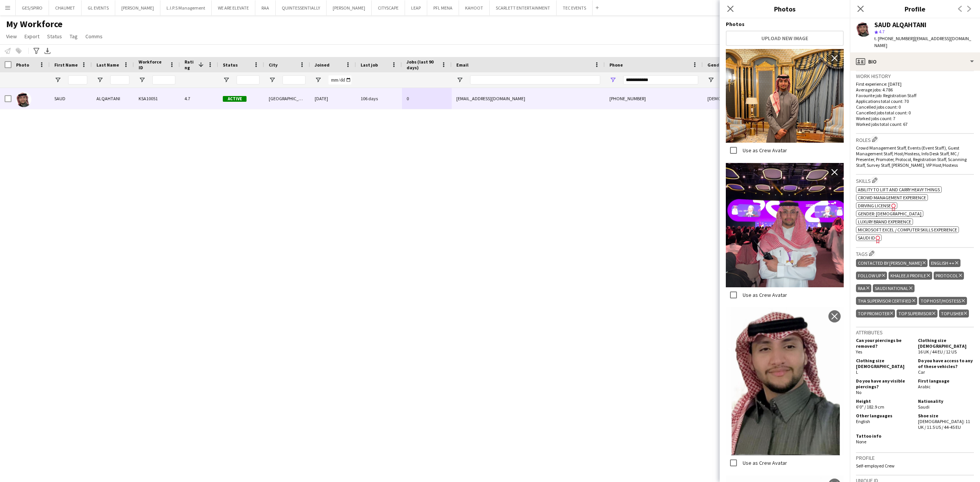 Image resolution: width=980 pixels, height=482 pixels. Describe the element at coordinates (112, 98) in the screenshot. I see `div: ALQAHTANI` at that location.